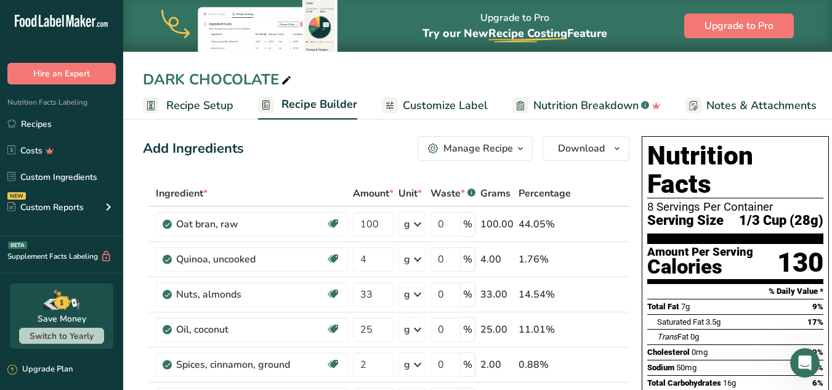 The image size is (832, 390). Describe the element at coordinates (46, 207) in the screenshot. I see `div: Custom Reports` at that location.